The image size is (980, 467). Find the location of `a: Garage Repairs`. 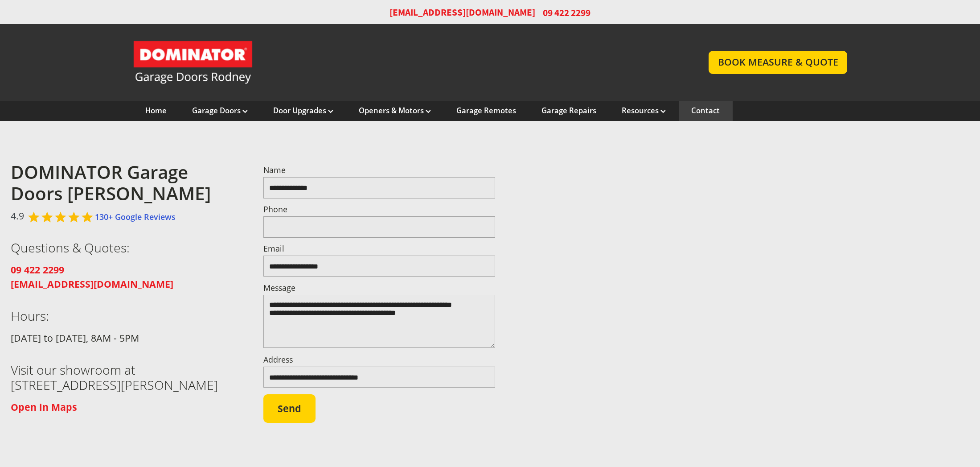

a: Garage Repairs is located at coordinates (569, 111).